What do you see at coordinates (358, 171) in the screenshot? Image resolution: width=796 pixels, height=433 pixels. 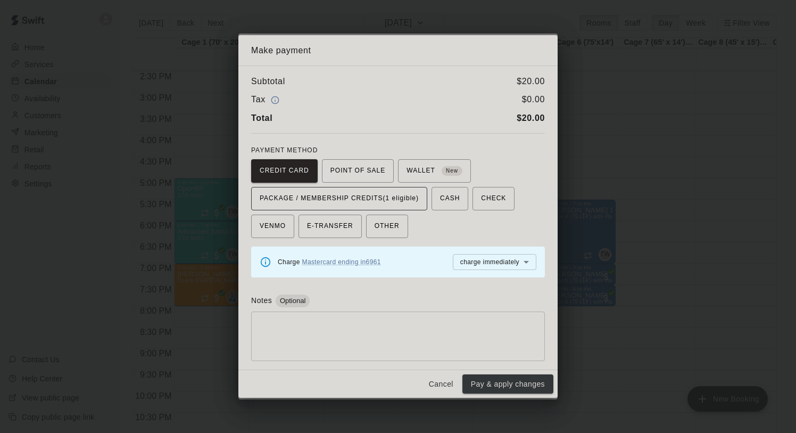 I see `span: POINT OF SALE` at bounding box center [358, 171].